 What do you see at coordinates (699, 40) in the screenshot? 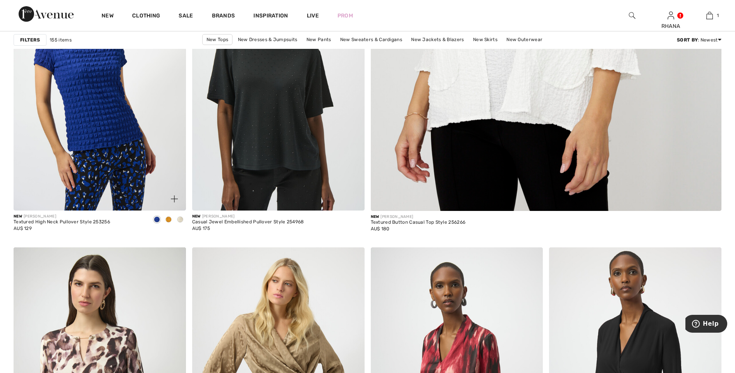
I see `div: : Newest` at bounding box center [699, 40].